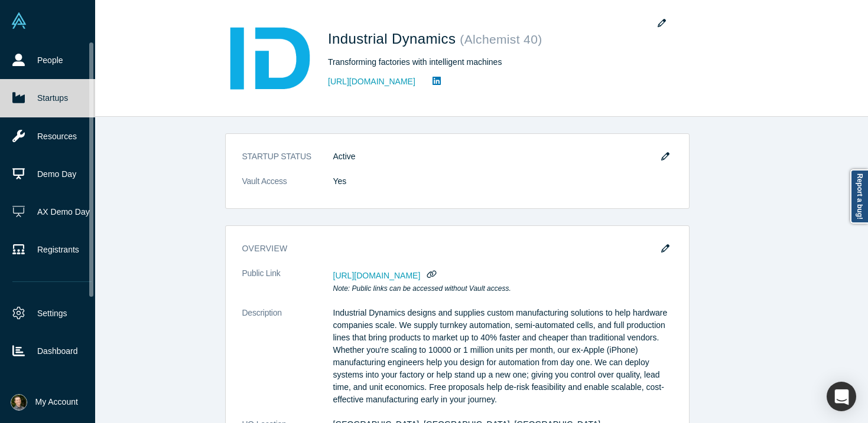 The width and height of the screenshot is (868, 423). Describe the element at coordinates (502, 357) in the screenshot. I see `p: Industrial Dynamics designs and supplies custom manufacturing solutions to help hardware companie...` at that location.